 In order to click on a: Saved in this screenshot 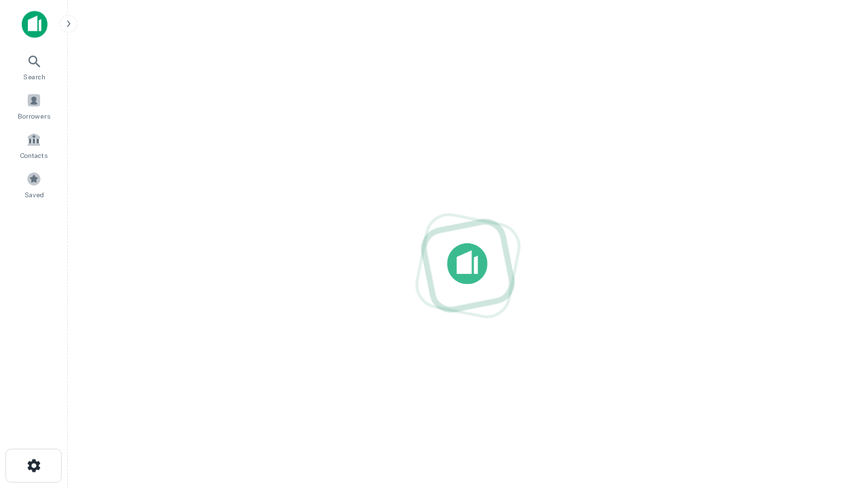, I will do `click(34, 185)`.